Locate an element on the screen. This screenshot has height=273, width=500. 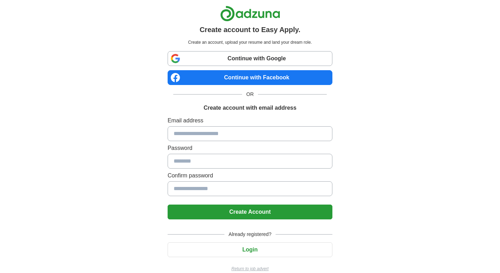
h1: Create account to Easy Apply. is located at coordinates (250, 30).